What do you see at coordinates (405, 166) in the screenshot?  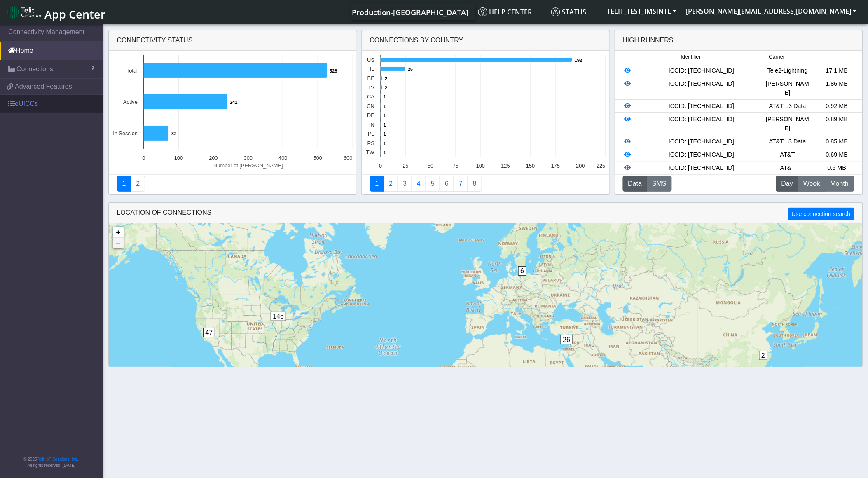 I see `text: 25` at bounding box center [405, 166].